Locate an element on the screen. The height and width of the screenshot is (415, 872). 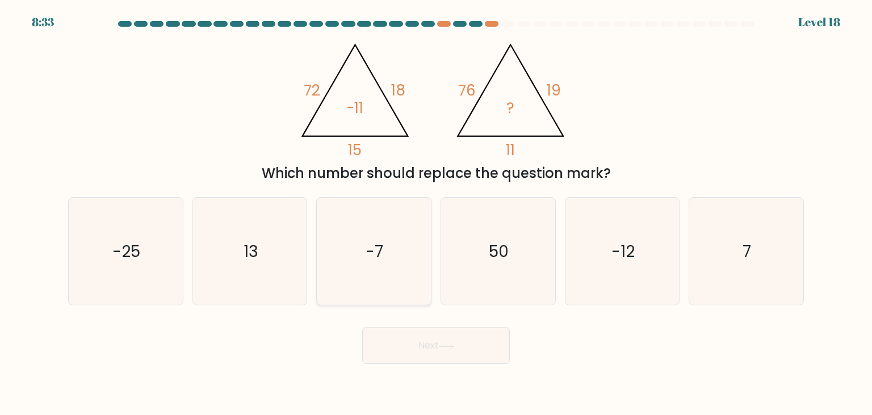
text: -25 is located at coordinates (127, 251).